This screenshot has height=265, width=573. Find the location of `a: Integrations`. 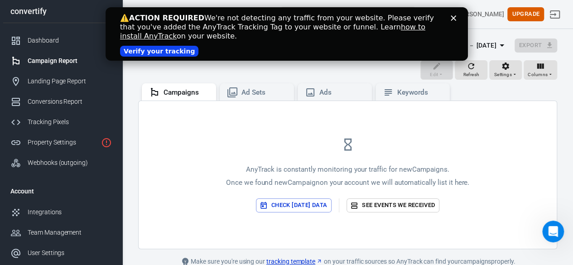

a: Integrations is located at coordinates (61, 212).